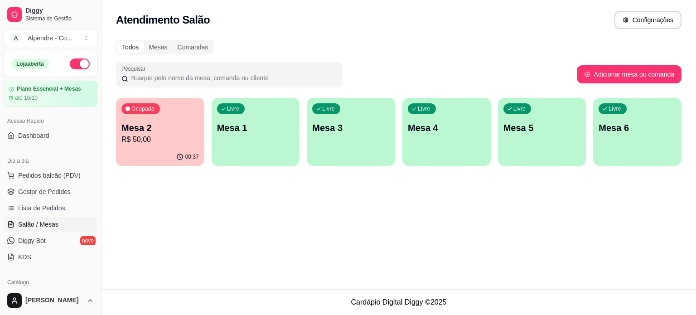 The width and height of the screenshot is (696, 315). I want to click on div: Alpendre - Co ..., so click(50, 38).